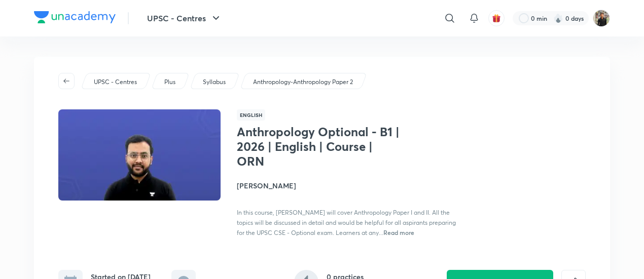 The height and width of the screenshot is (279, 644). Describe the element at coordinates (303, 82) in the screenshot. I see `a: Anthropology-Anthropology Paper 2` at that location.